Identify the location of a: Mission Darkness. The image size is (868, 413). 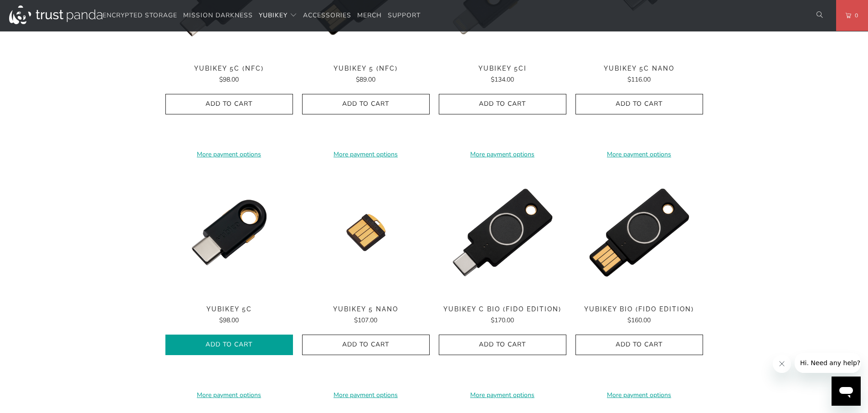
(218, 16).